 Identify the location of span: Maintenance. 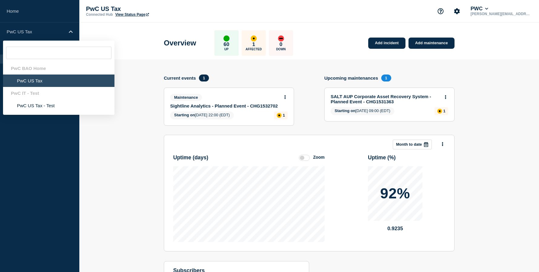
(186, 97).